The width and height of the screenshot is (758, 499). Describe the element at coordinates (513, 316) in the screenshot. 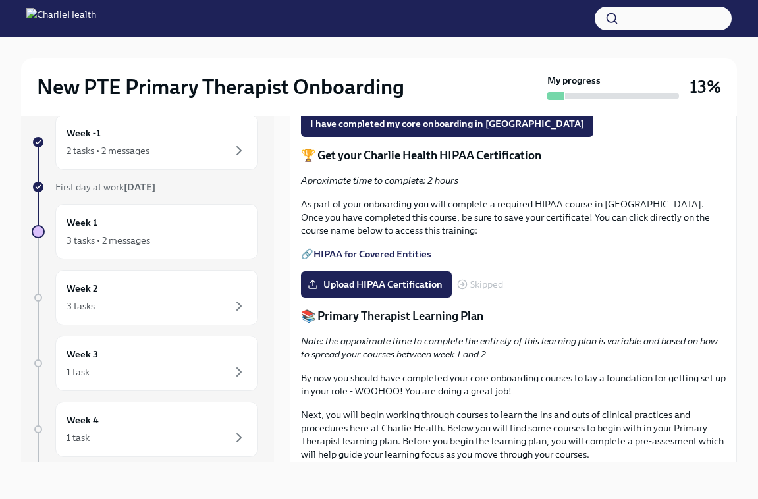

I see `p: 📚 Primary Therapist Learning Plan` at that location.